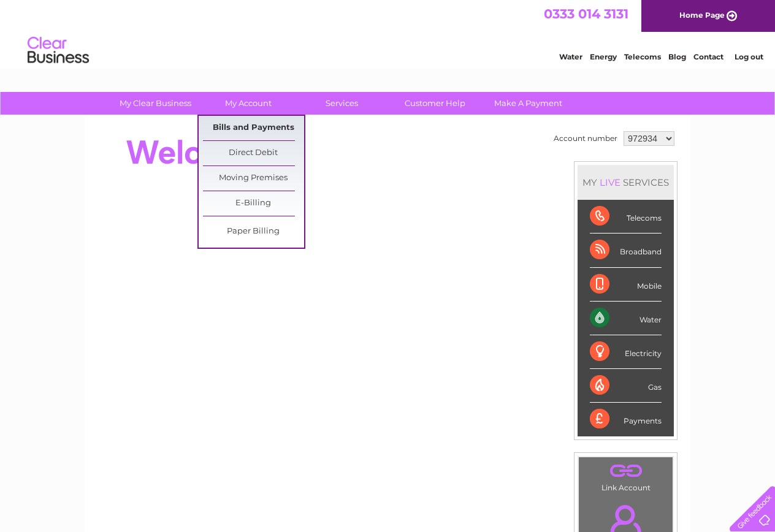 The height and width of the screenshot is (532, 775). I want to click on div: Mobile, so click(625, 284).